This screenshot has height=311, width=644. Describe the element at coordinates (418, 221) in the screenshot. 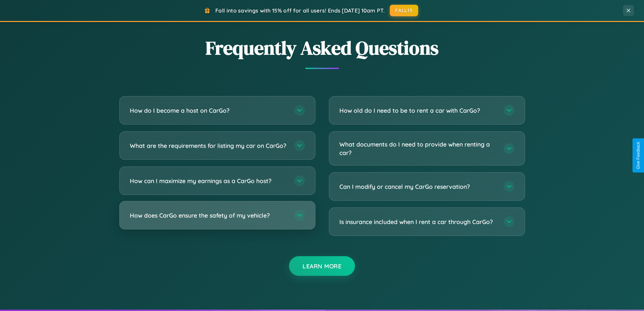

I see `h3: Is insurance included when I rent a car through CarGo?` at that location.